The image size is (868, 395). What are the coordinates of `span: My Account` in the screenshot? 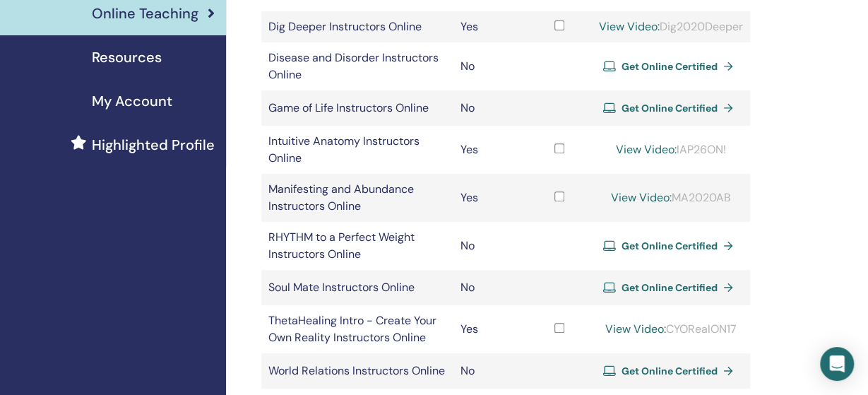 It's located at (132, 101).